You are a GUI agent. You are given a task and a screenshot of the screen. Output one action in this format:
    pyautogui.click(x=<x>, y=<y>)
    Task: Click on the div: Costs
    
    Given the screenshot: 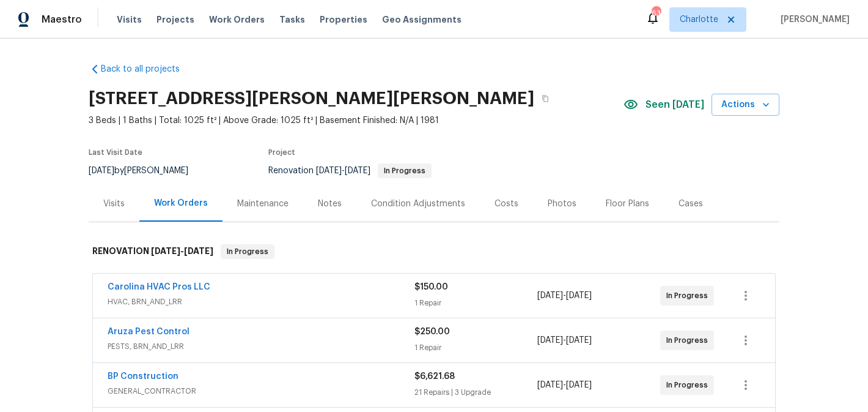 What is the action you would take?
    pyautogui.click(x=506, y=204)
    